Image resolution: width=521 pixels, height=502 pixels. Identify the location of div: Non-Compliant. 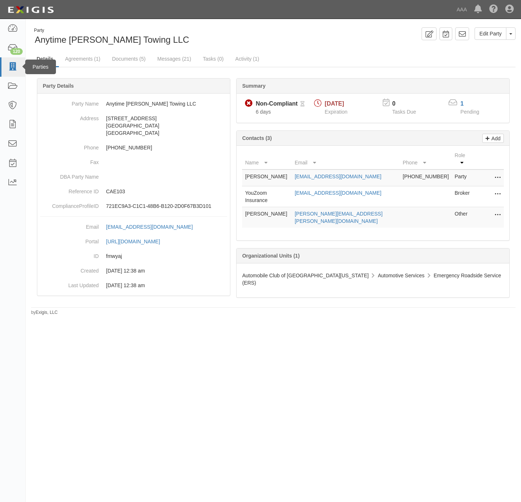
(276, 104).